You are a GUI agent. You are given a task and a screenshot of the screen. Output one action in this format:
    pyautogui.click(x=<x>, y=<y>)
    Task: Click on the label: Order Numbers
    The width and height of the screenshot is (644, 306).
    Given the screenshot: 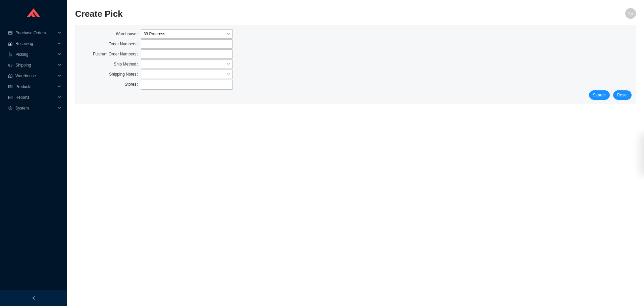 What is the action you would take?
    pyautogui.click(x=125, y=44)
    